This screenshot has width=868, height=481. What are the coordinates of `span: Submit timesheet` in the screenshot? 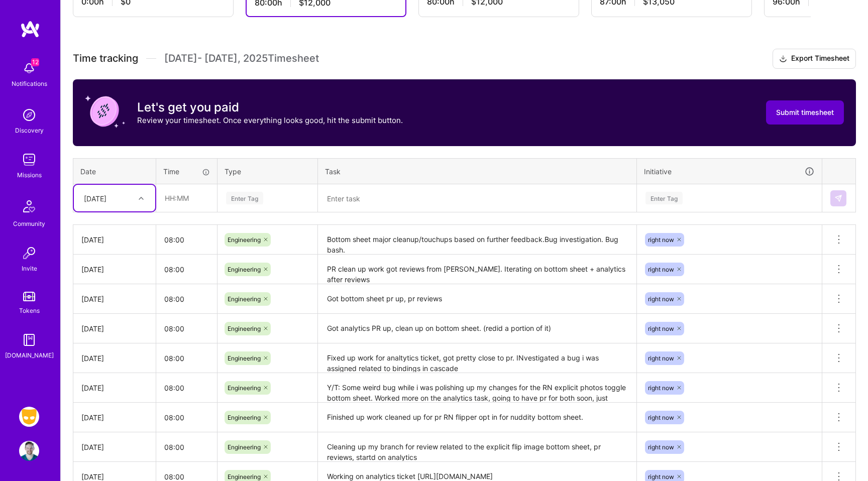 It's located at (805, 113).